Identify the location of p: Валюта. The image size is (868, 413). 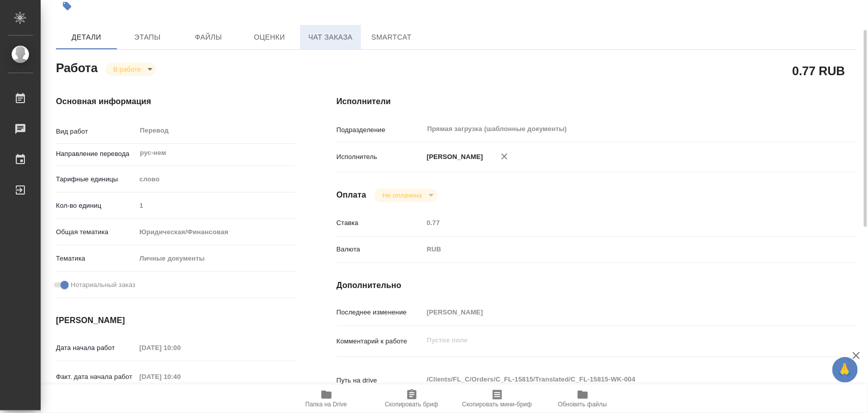
(380, 249).